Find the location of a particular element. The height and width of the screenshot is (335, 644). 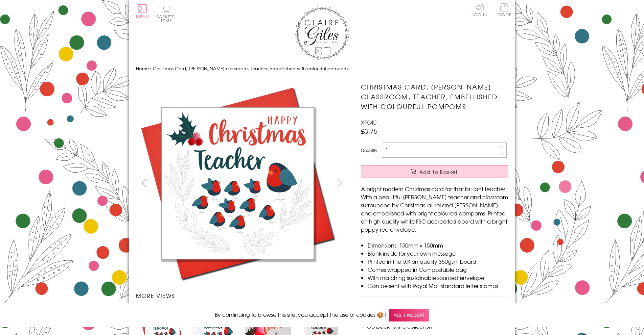

nav: breadcrumbs is located at coordinates (322, 69).